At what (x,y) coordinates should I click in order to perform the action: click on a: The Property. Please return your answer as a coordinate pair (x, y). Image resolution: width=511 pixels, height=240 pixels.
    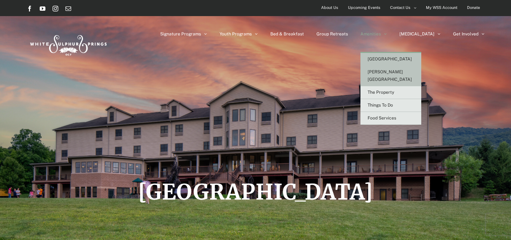
    Looking at the image, I should click on (391, 93).